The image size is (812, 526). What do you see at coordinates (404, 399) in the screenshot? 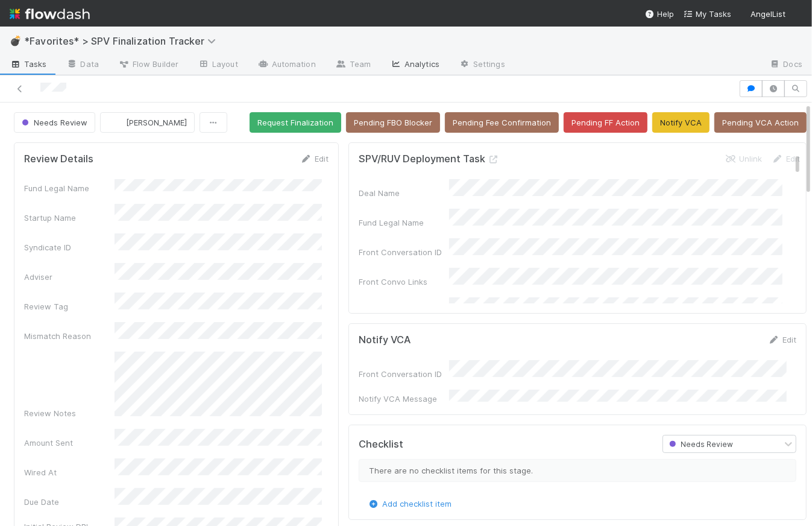
I see `div: Notify VCA Message` at bounding box center [404, 399].